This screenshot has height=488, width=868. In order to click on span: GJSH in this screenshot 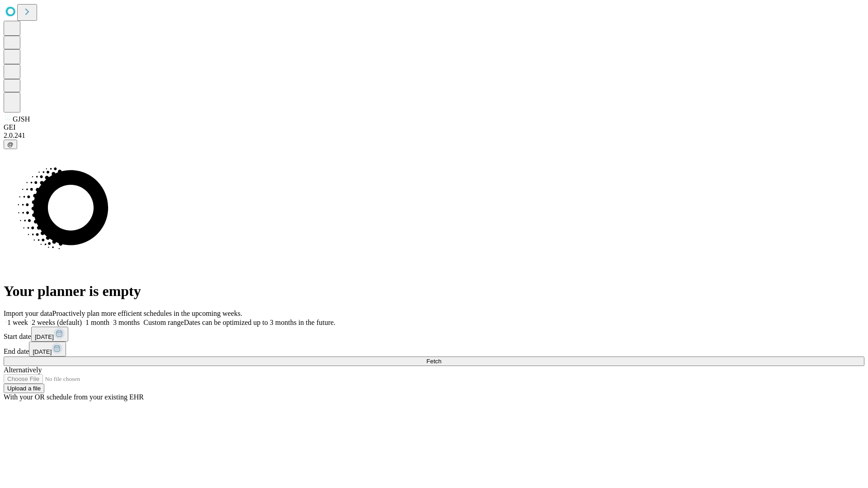, I will do `click(21, 119)`.